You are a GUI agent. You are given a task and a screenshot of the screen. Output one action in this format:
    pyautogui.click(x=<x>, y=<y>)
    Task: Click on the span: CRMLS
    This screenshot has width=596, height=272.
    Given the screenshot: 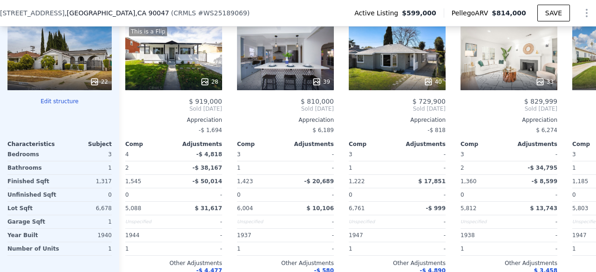 What is the action you would take?
    pyautogui.click(x=185, y=13)
    